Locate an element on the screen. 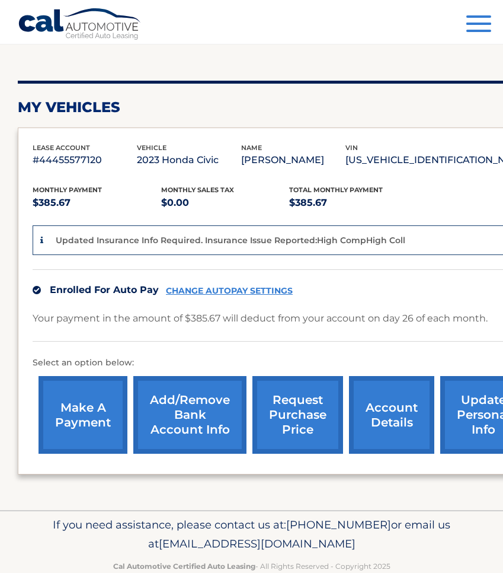  a: Cal Automotive is located at coordinates (80, 25).